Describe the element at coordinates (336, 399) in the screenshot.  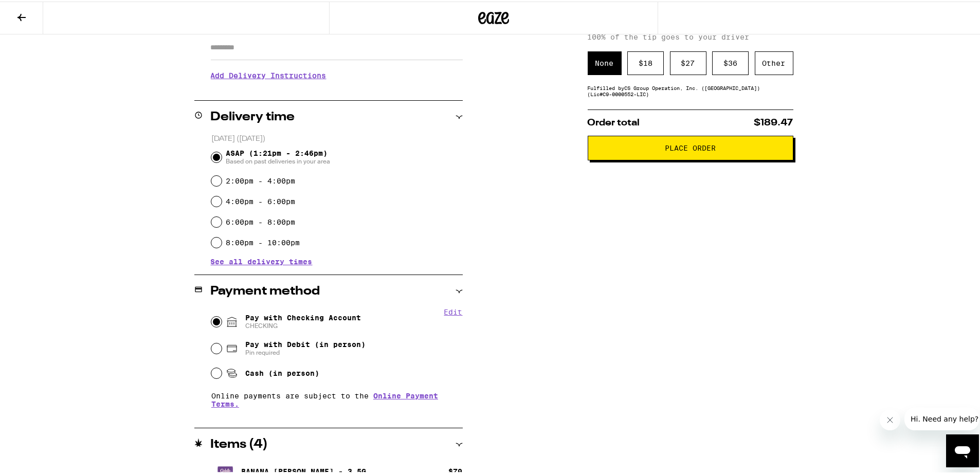
I see `p: Online payments are subject to the` at that location.